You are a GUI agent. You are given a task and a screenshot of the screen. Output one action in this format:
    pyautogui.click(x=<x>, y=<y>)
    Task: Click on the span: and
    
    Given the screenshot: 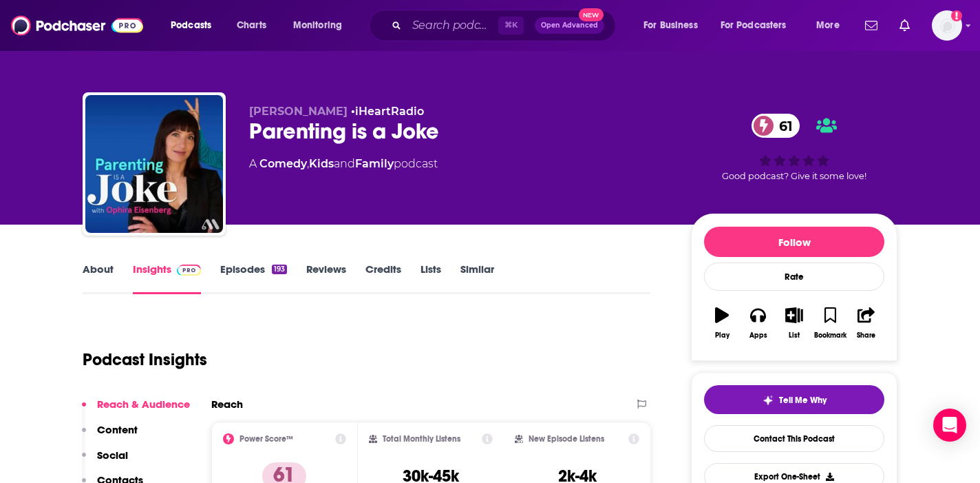 What is the action you would take?
    pyautogui.click(x=344, y=163)
    